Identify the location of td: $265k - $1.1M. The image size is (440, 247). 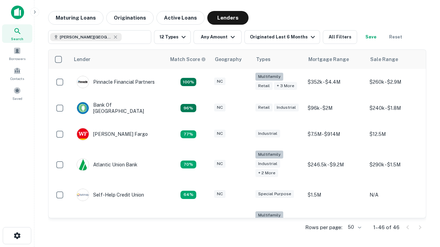
(397, 225).